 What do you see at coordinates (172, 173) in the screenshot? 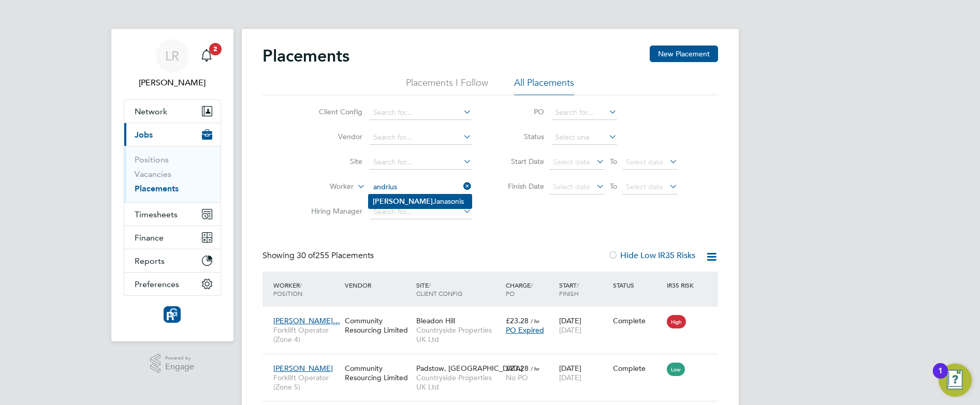
I see `div: Jobs` at bounding box center [172, 173].